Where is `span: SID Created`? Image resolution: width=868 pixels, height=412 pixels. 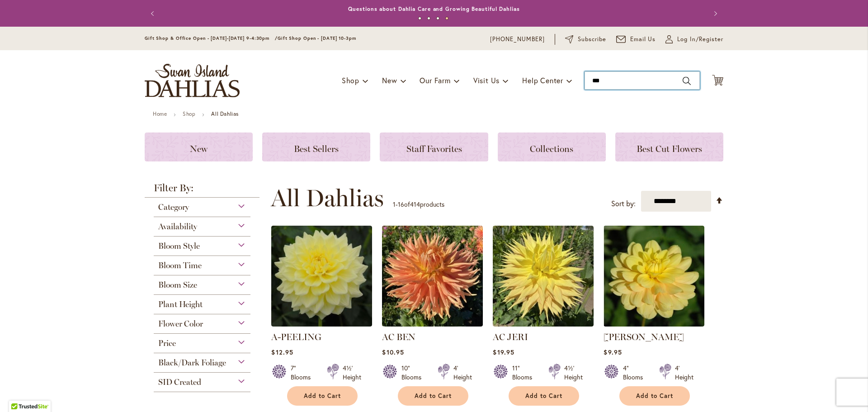 span: SID Created is located at coordinates (179, 382).